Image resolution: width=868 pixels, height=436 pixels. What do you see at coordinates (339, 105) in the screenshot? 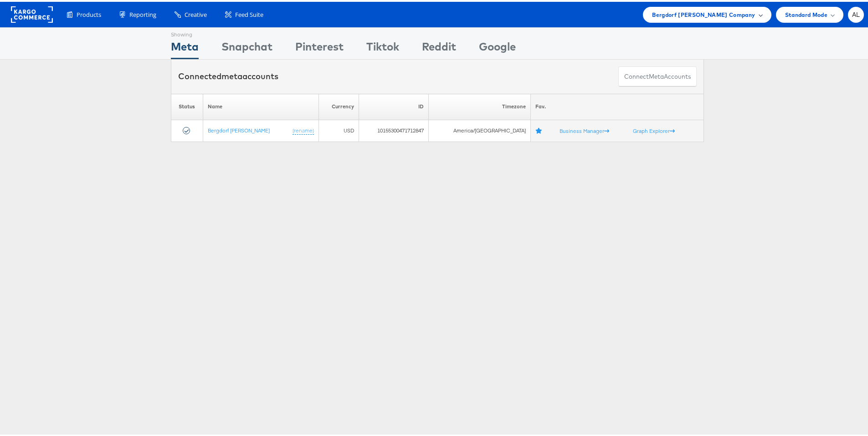
I see `th: Currency` at bounding box center [339, 105].